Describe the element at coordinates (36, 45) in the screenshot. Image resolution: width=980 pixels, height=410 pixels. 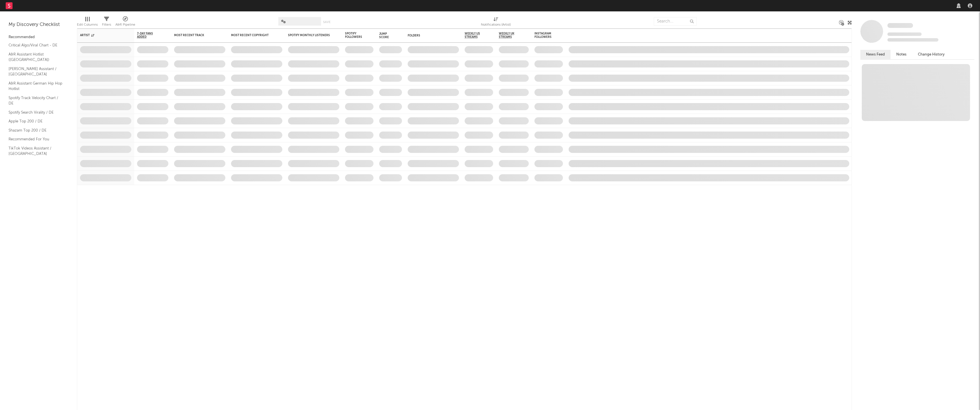
I see `a: Critical Algo/Viral Chart - DE` at that location.